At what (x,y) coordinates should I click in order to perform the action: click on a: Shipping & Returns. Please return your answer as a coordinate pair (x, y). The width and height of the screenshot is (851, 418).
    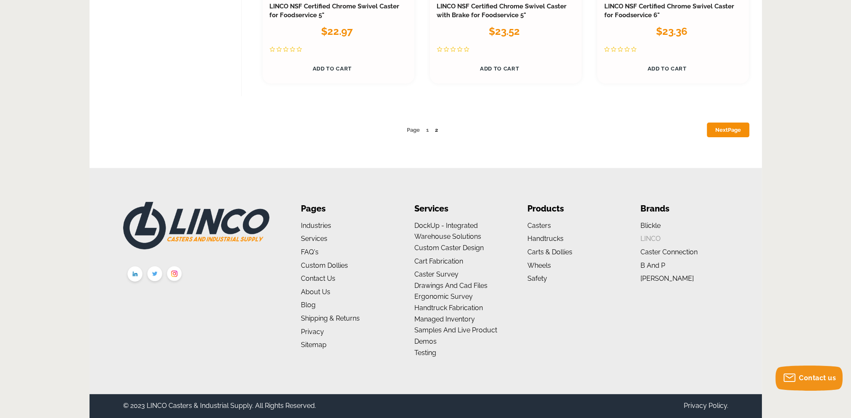
    Looking at the image, I should click on (330, 318).